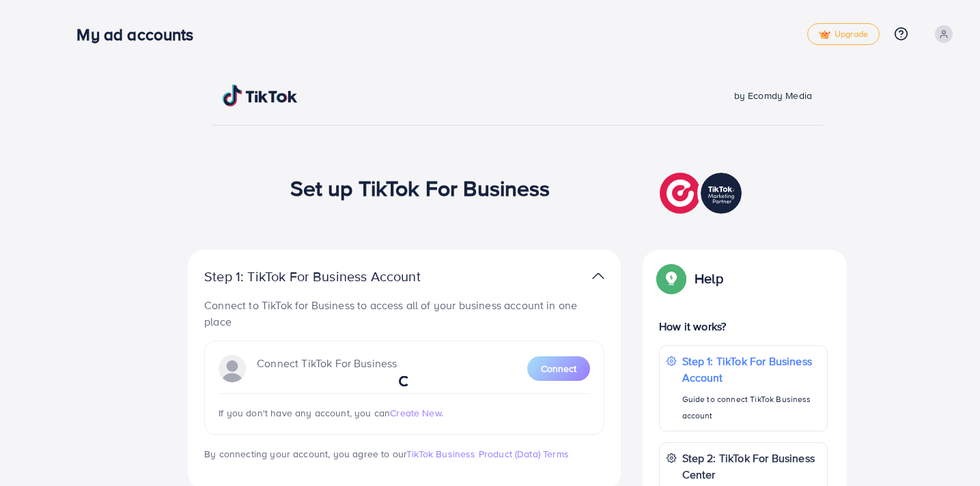  I want to click on p: Help, so click(709, 278).